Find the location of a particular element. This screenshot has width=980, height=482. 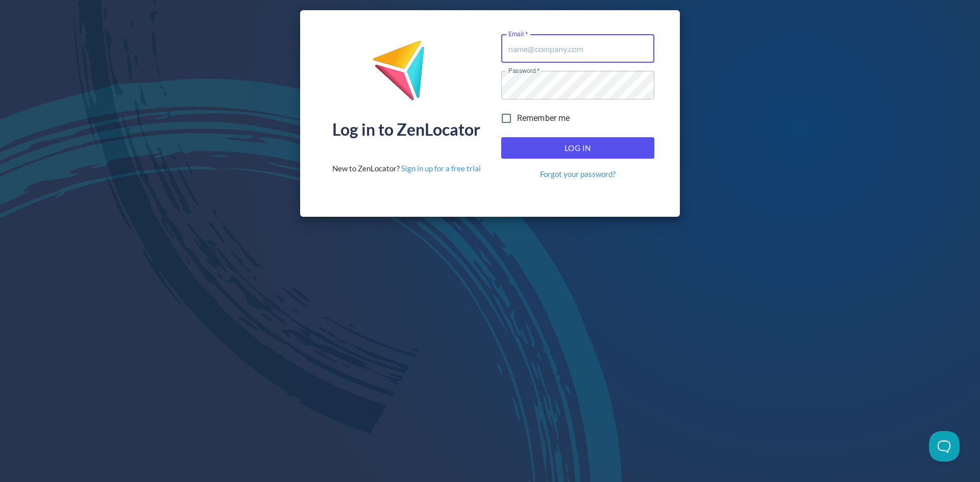

a: Forgot your password? is located at coordinates (578, 174).